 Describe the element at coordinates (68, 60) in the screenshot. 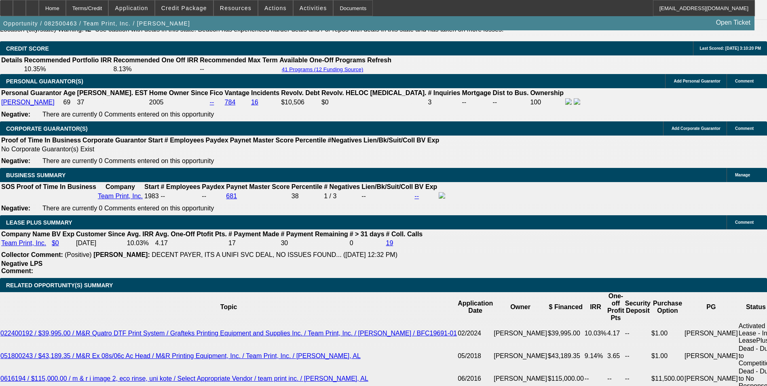

I see `th: Recommended Portfolio IRR` at that location.